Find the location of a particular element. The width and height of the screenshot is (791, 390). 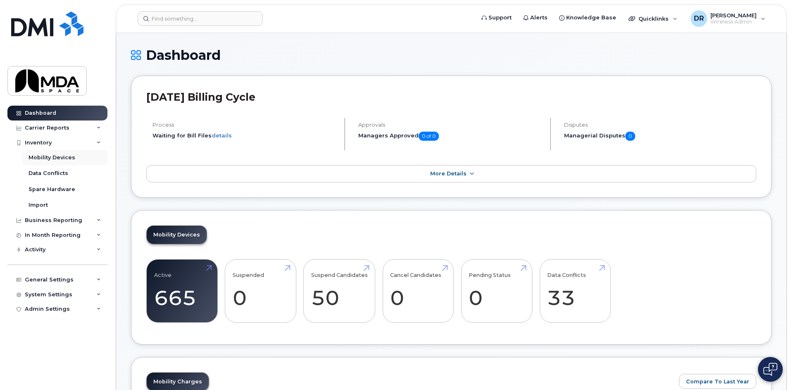

h4: Approvals is located at coordinates (450, 125).